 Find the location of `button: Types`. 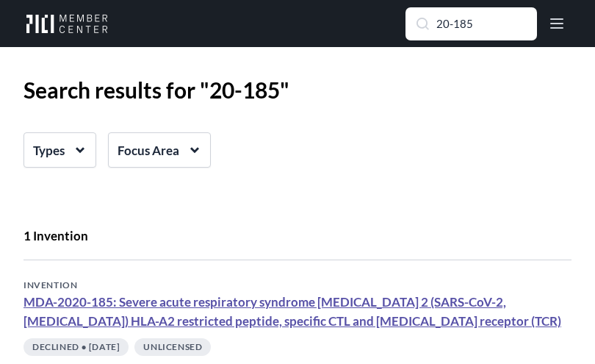

button: Types is located at coordinates (60, 150).